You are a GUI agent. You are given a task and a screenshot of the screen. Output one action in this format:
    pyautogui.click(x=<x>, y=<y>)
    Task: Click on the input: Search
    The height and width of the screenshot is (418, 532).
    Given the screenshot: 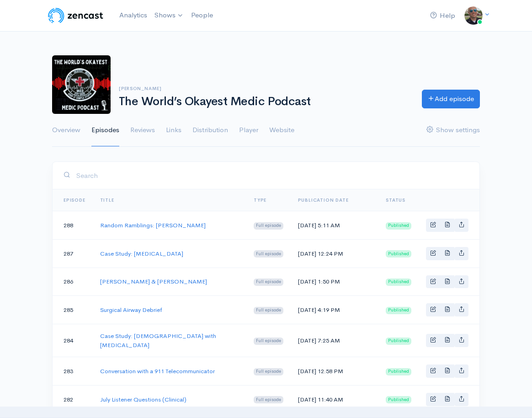 What is the action you would take?
    pyautogui.click(x=272, y=175)
    